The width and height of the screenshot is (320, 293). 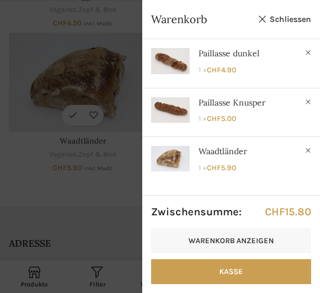 I want to click on span: CHF, so click(x=275, y=212).